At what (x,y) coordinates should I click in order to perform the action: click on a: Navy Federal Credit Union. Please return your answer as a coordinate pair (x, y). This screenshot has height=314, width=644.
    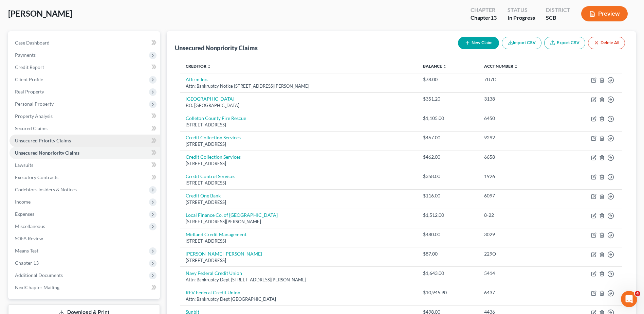
    Looking at the image, I should click on (214, 273).